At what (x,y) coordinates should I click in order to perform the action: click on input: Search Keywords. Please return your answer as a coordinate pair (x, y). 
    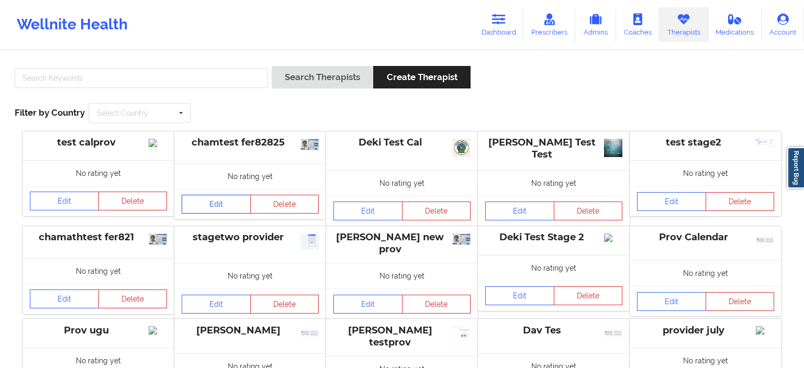
    Looking at the image, I should click on (141, 78).